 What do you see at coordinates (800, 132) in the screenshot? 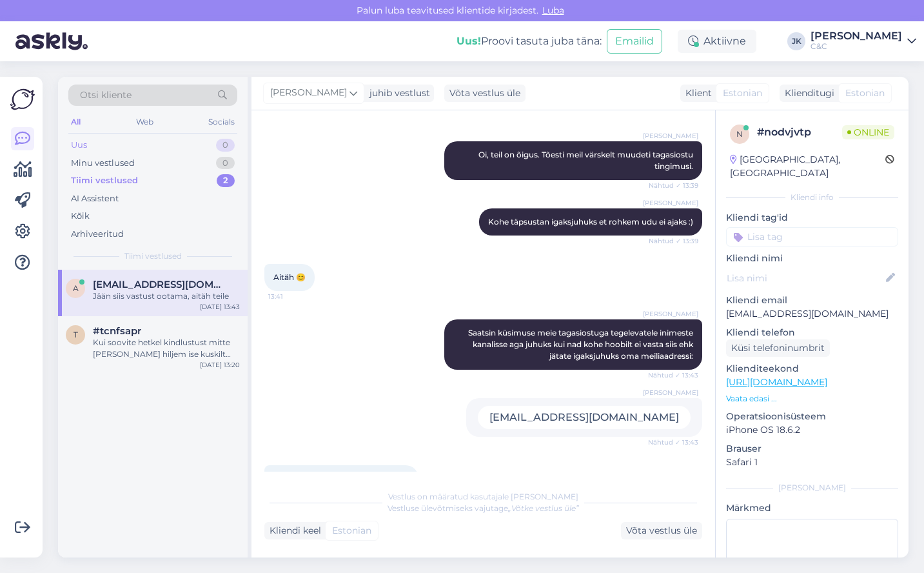
I see `div: # nodvjvtp` at bounding box center [800, 132].